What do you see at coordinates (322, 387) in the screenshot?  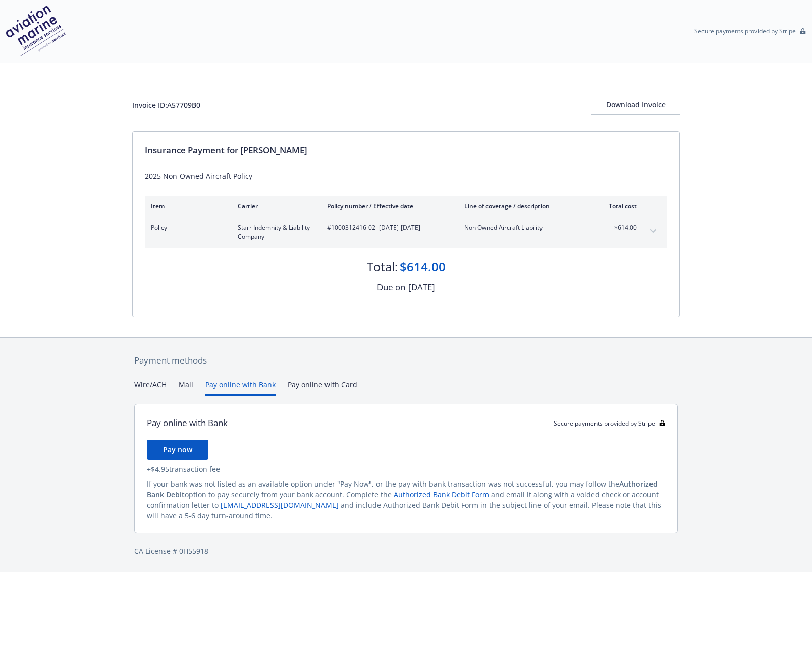 I see `button: Pay online with Card` at bounding box center [322, 387].